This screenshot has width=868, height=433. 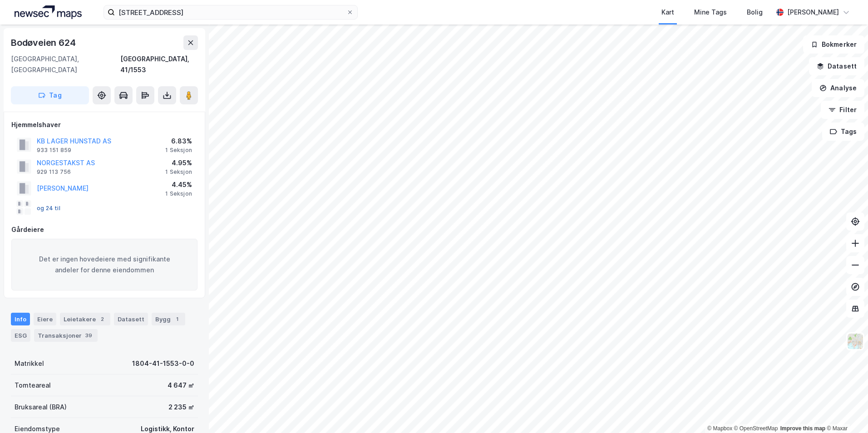 What do you see at coordinates (843, 132) in the screenshot?
I see `button: Tags` at bounding box center [843, 132].